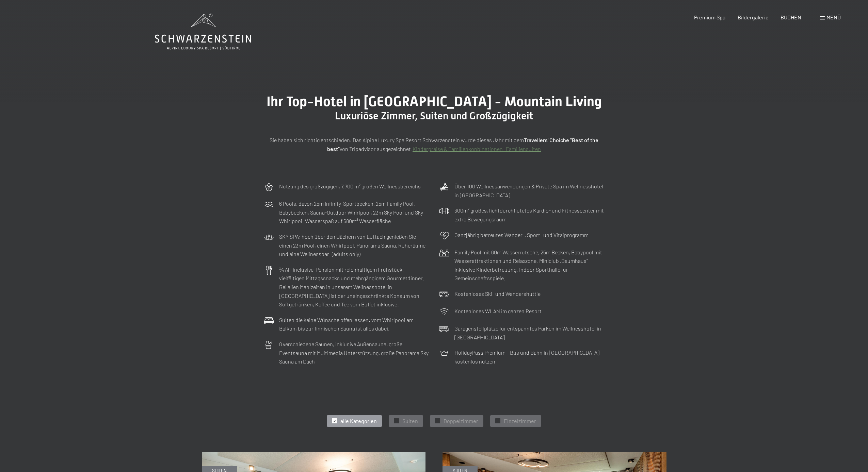  I want to click on strong: Travellers' Choiche "Best of the best", so click(462, 144).